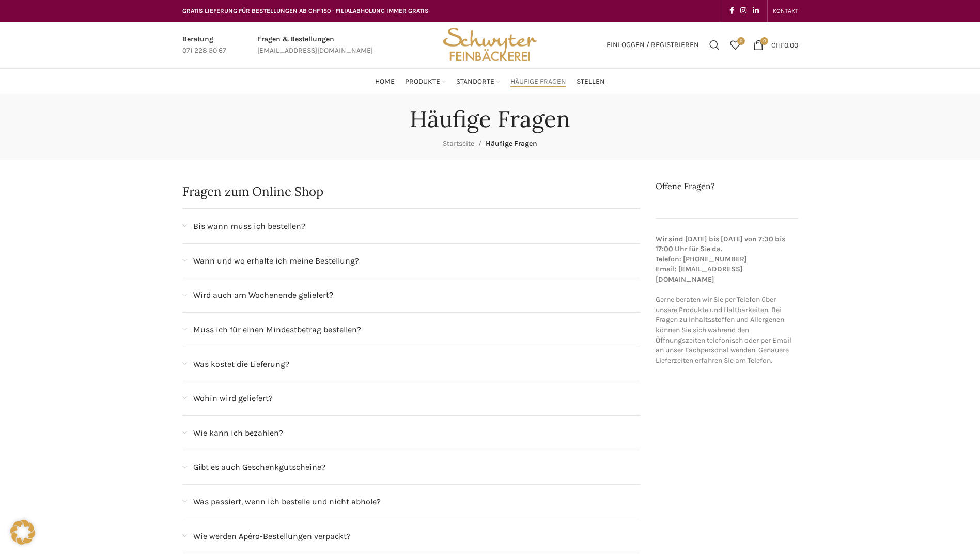 The image size is (980, 555). What do you see at coordinates (286, 502) in the screenshot?
I see `span: Was passiert, wenn ich bestelle und nicht abhole?` at bounding box center [286, 502].